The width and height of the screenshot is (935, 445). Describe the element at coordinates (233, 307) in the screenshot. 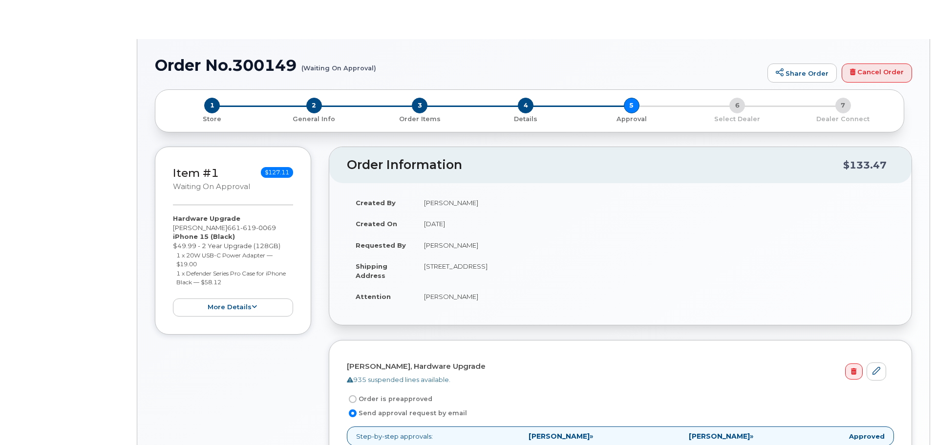

I see `button: more details` at that location.